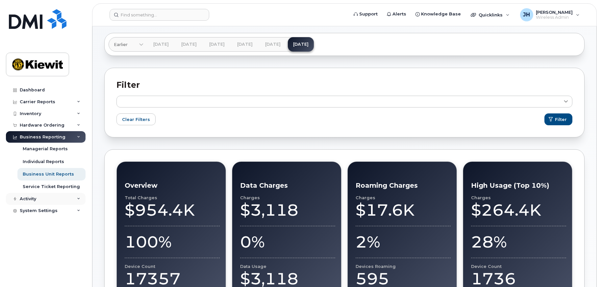 This screenshot has width=600, height=287. What do you see at coordinates (121, 44) in the screenshot?
I see `span: Earlier` at bounding box center [121, 44].